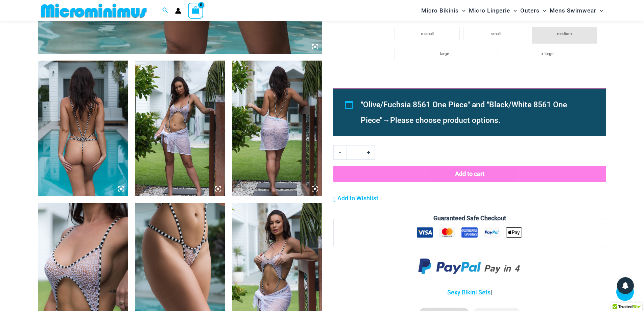 The height and width of the screenshot is (311, 644). Describe the element at coordinates (530, 11) in the screenshot. I see `span: Outers` at that location.